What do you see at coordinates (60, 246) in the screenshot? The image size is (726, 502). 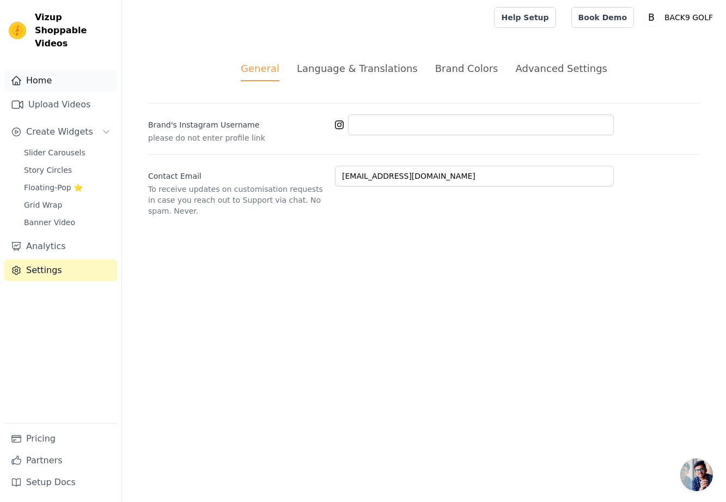 I see `a: Analytics` at bounding box center [60, 246].